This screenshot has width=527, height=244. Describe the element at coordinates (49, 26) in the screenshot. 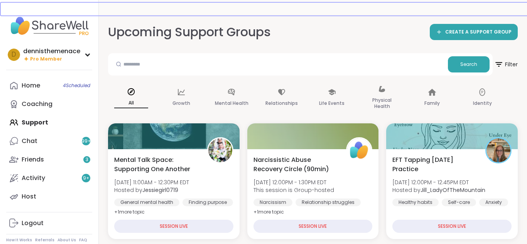

I see `img: ShareWell Nav Logo` at that location.